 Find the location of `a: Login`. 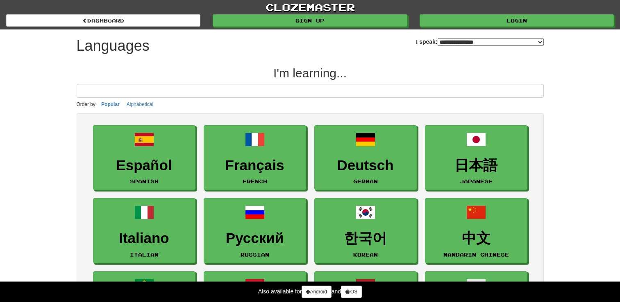

a: Login is located at coordinates (517, 20).